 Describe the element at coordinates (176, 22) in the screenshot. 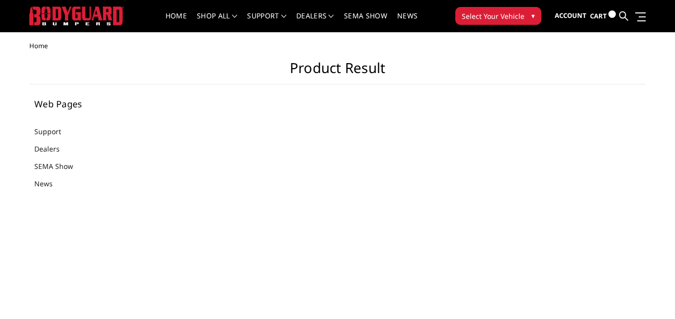

I see `a: Home` at that location.